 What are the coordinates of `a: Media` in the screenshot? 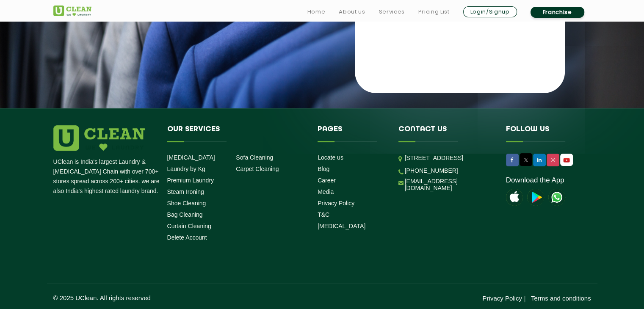 It's located at (325, 192).